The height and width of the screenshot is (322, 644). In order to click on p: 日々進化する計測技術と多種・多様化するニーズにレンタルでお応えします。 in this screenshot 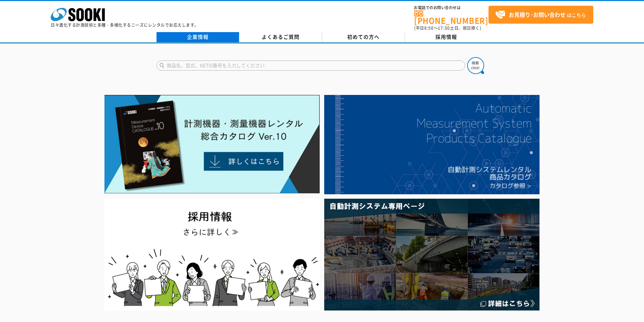, I will do `click(125, 25)`.